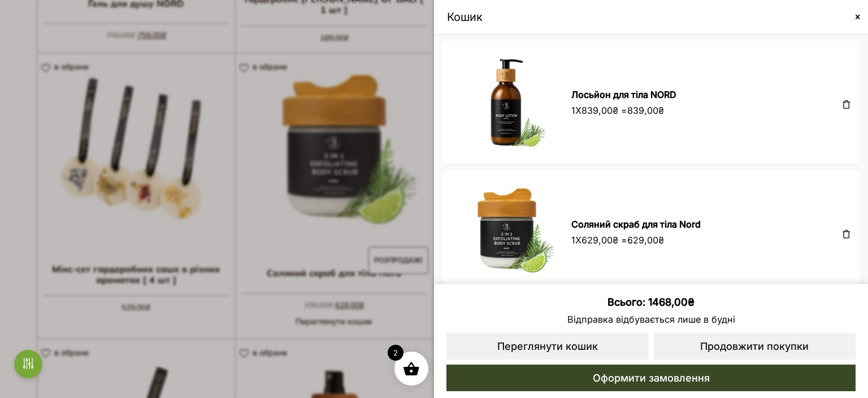  Describe the element at coordinates (624, 95) in the screenshot. I see `a: Лосьйон для тіла NORD` at that location.